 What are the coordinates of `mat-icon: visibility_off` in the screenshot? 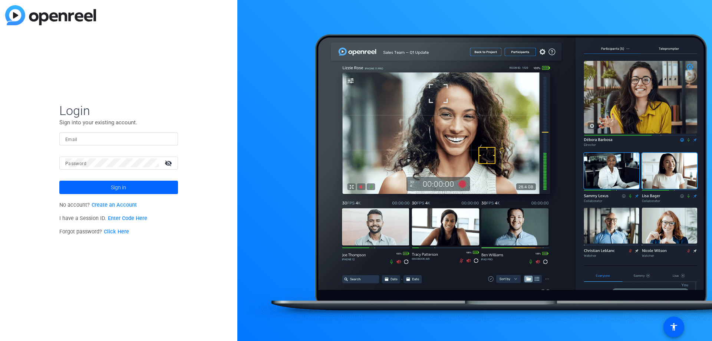 It's located at (169, 163).